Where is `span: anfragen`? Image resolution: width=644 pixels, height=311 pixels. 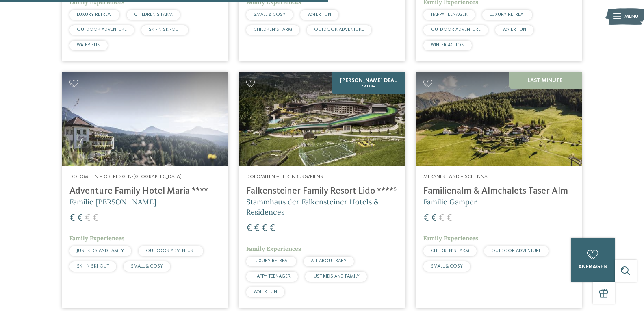 span: anfragen is located at coordinates (593, 267).